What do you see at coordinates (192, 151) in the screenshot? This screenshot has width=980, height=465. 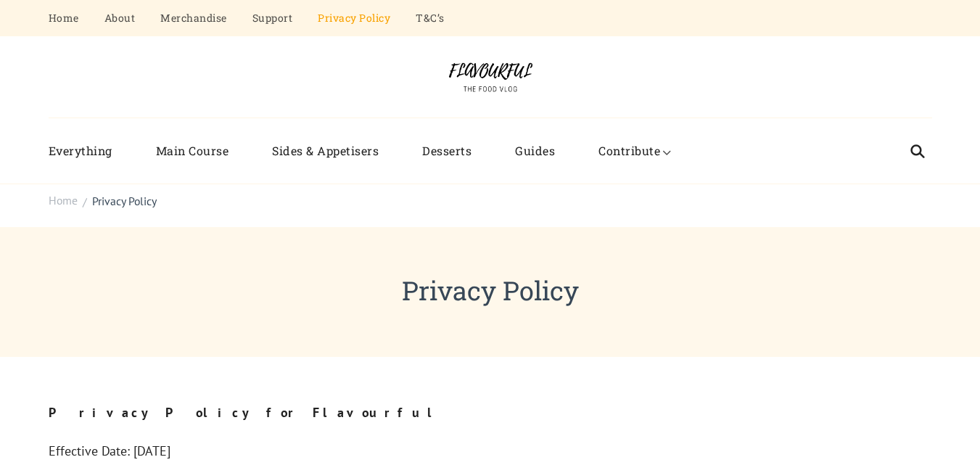 I see `a: Main Course` at bounding box center [192, 151].